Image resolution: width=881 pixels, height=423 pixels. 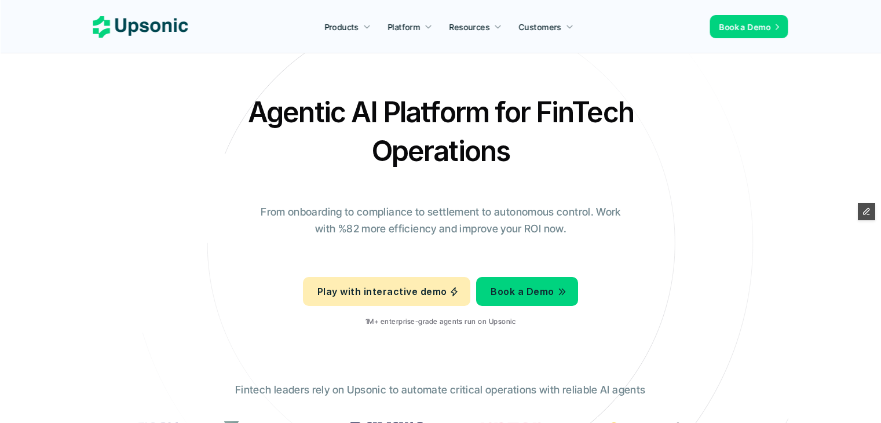 I want to click on a: Products, so click(x=348, y=27).